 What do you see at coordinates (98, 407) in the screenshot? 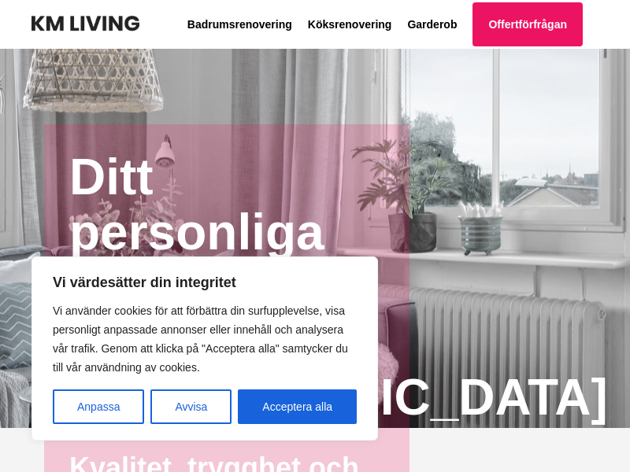
I see `button: Anpassa` at bounding box center [98, 407].